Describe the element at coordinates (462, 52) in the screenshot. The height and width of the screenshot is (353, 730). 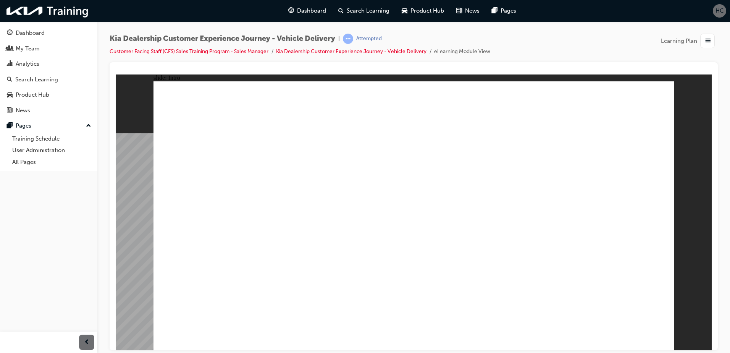
I see `li: eLearning Module View` at that location.